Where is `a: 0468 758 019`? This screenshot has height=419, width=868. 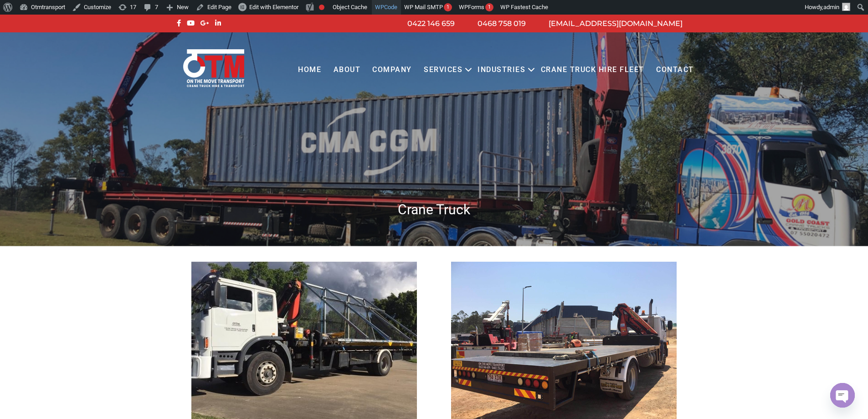
a: 0468 758 019 is located at coordinates (501, 23).